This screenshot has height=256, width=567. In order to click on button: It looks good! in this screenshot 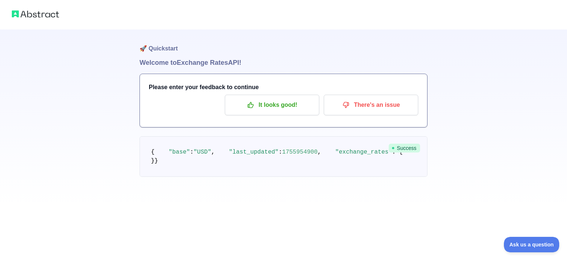, I will do `click(272, 105)`.